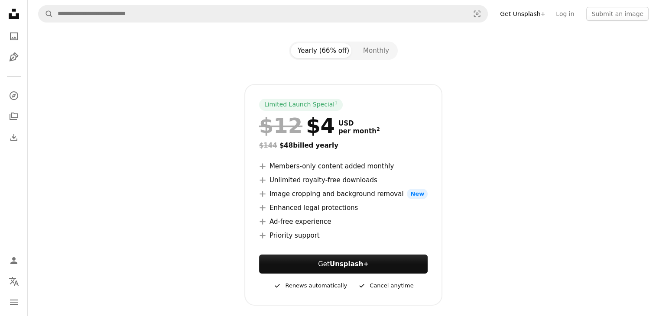  Describe the element at coordinates (297, 126) in the screenshot. I see `div: $4` at that location.